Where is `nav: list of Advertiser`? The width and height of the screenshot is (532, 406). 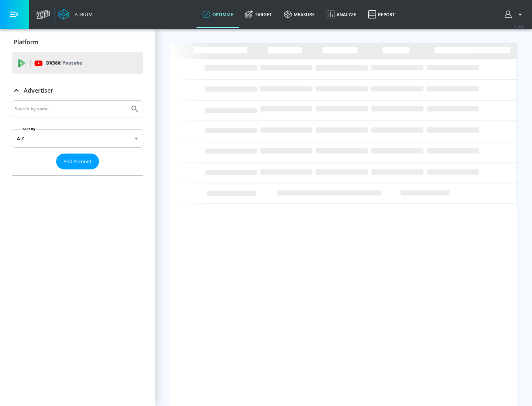 nav: list of Advertiser is located at coordinates (77, 172).